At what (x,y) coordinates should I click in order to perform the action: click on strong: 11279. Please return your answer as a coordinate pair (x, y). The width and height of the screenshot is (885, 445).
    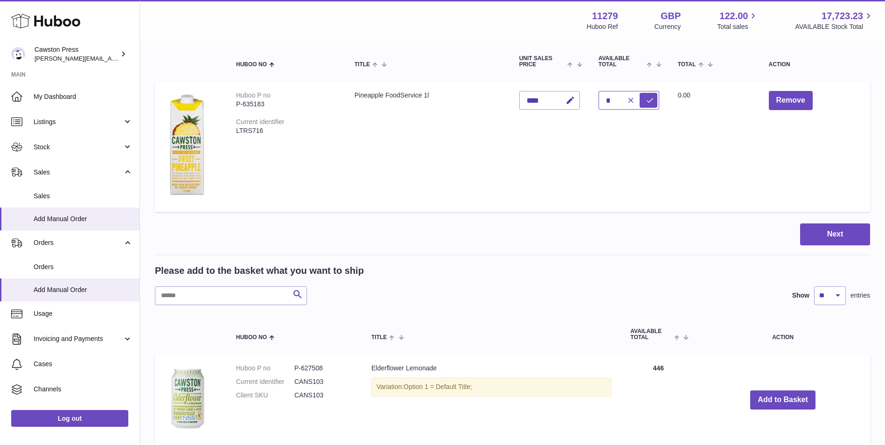
    Looking at the image, I should click on (605, 16).